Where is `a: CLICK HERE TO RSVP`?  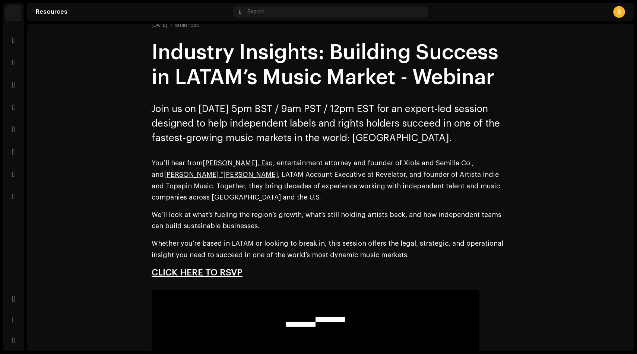 a: CLICK HERE TO RSVP is located at coordinates (197, 273).